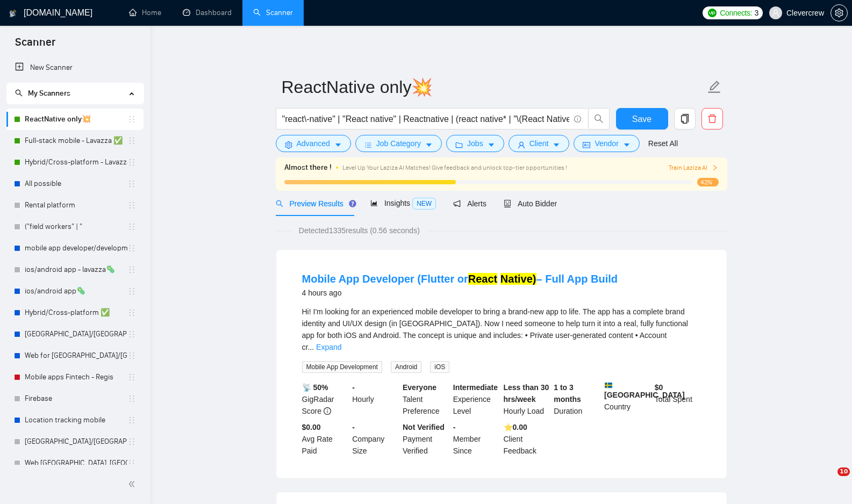  What do you see at coordinates (424, 427) in the screenshot?
I see `b: Not Verified` at bounding box center [424, 427].